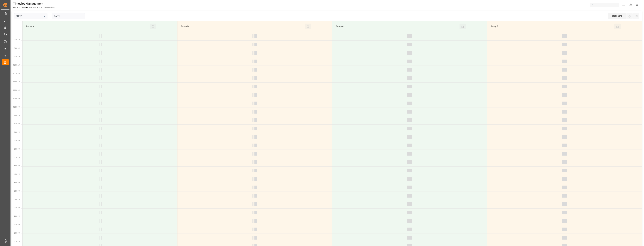 The width and height of the screenshot is (644, 246). Describe the element at coordinates (68, 16) in the screenshot. I see `input: DD-MM-YYYY` at that location.